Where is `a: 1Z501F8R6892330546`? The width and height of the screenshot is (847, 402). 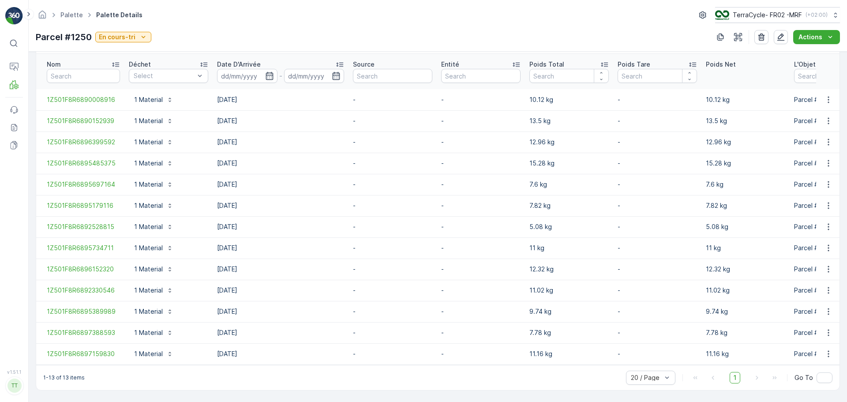
a: 1Z501F8R6892330546 is located at coordinates (83, 290).